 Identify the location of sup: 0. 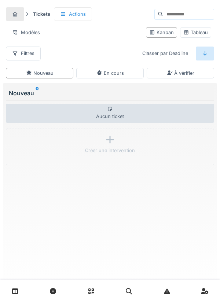
(37, 93).